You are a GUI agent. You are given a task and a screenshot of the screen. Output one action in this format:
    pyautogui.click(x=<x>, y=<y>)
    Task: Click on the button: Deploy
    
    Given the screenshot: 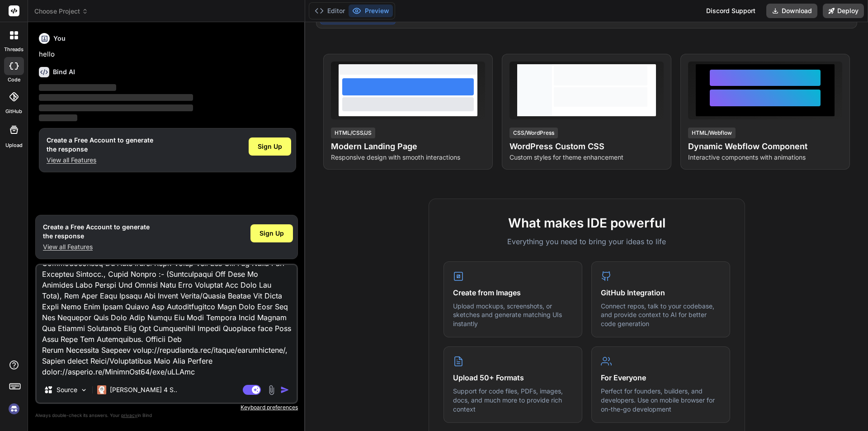 What is the action you would take?
    pyautogui.click(x=843, y=11)
    